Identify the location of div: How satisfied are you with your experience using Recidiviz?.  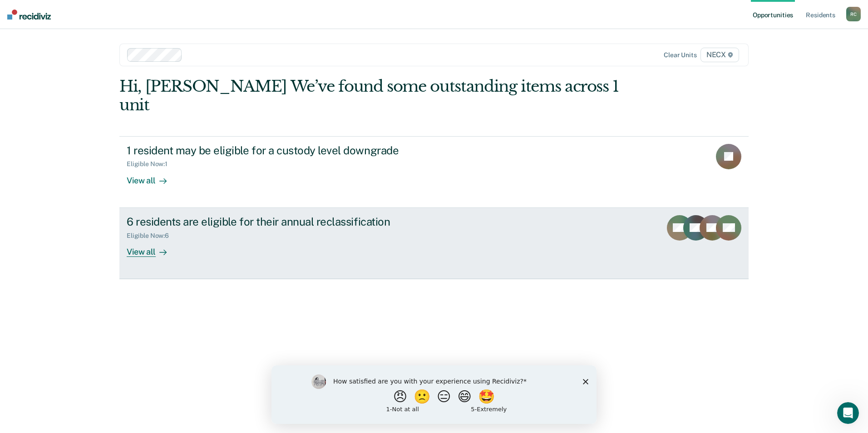
(167, 16).